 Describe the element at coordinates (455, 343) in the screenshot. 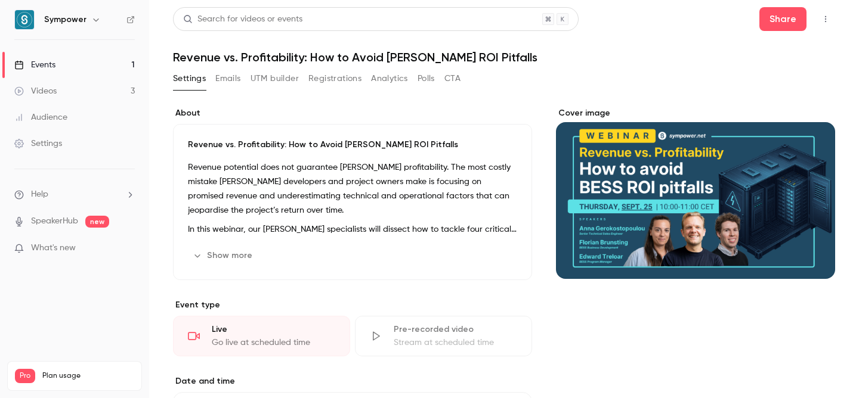

I see `div: Stream at scheduled time` at that location.